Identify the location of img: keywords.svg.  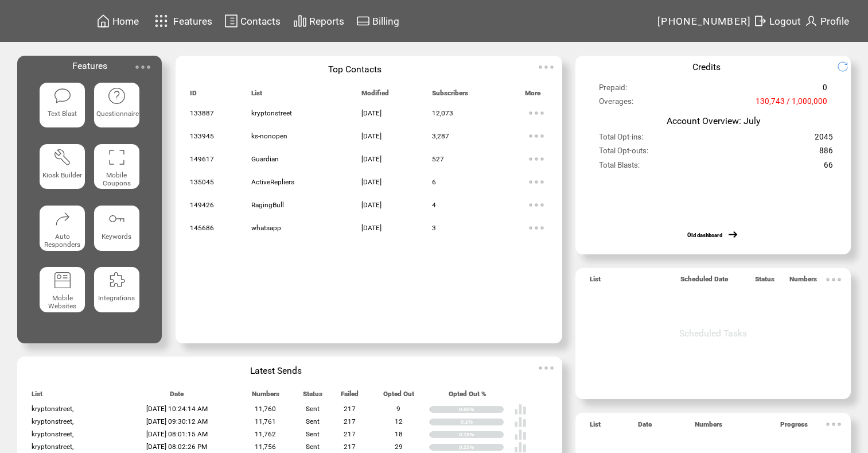
(116, 219).